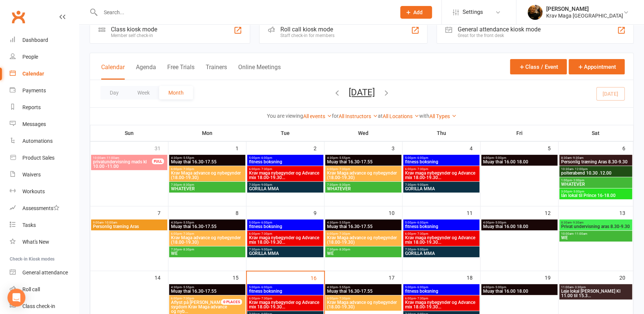 The image size is (644, 314). I want to click on span: - 5:00pm, so click(578, 191).